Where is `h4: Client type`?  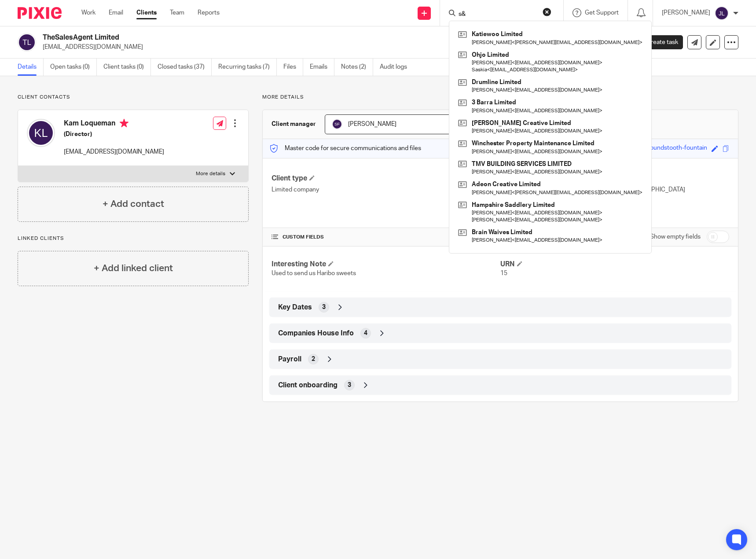
h4: Client type is located at coordinates (386, 179).